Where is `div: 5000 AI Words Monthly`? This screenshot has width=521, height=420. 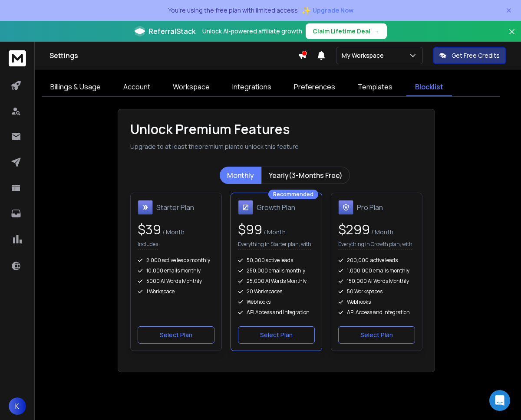
div: 5000 AI Words Monthly is located at coordinates (176, 281).